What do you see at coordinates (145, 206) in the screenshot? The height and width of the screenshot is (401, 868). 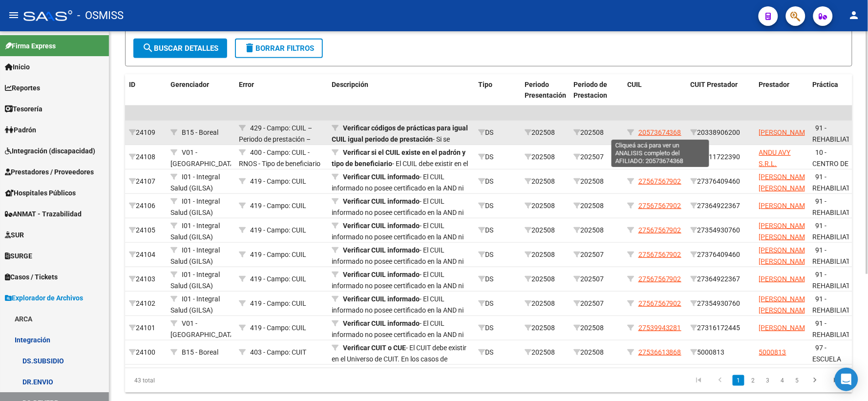 I see `div: 24106` at bounding box center [145, 206].